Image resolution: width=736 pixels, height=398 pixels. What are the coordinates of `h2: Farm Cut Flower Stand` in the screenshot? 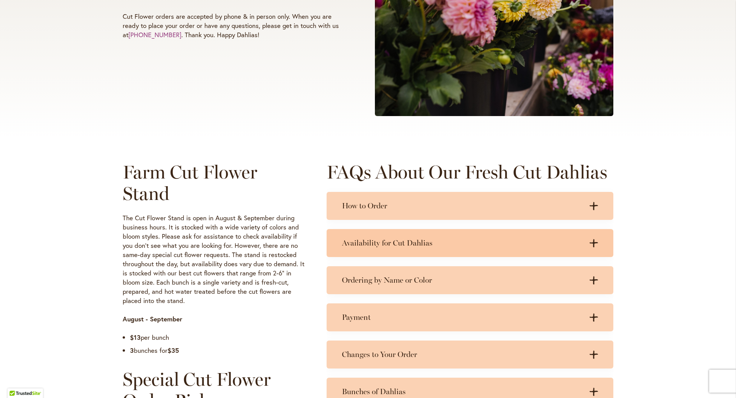 It's located at (213, 183).